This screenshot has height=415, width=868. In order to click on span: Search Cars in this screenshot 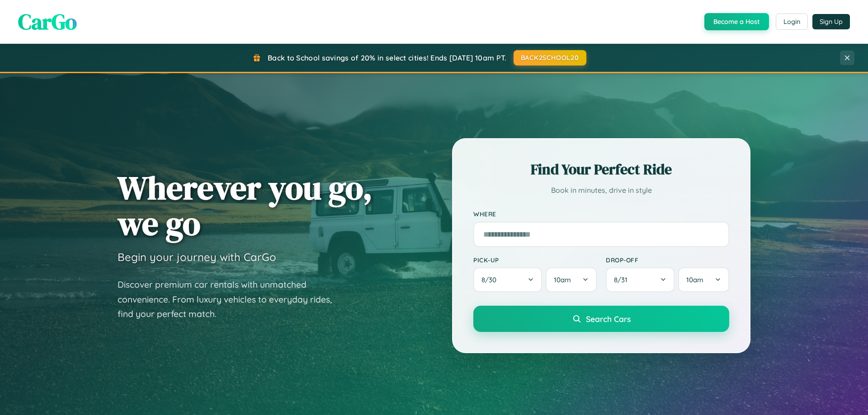, I will do `click(608, 319)`.